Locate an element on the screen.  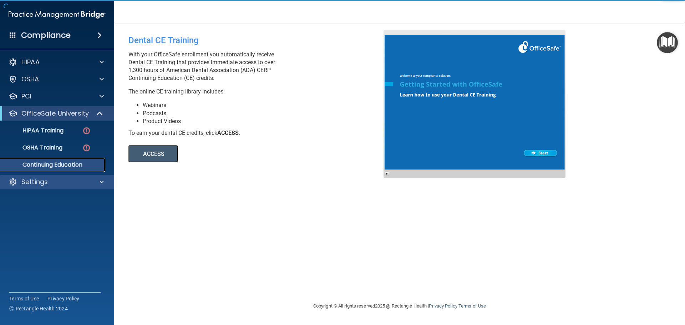
a: OfficeSafe University is located at coordinates (56, 113).